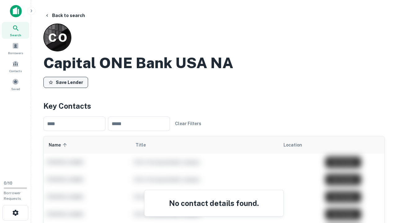 This screenshot has height=223, width=397. What do you see at coordinates (382, 189) in the screenshot?
I see `div: Chat Widget` at bounding box center [382, 189].